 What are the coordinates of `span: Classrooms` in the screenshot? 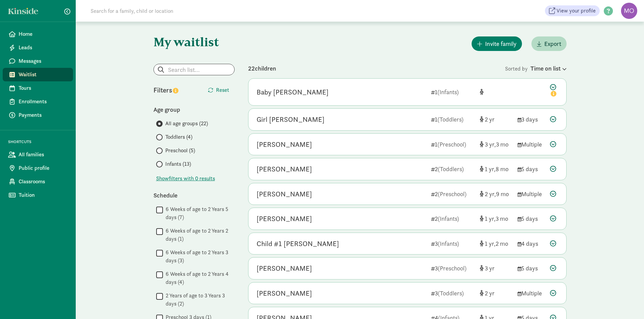 It's located at (43, 181).